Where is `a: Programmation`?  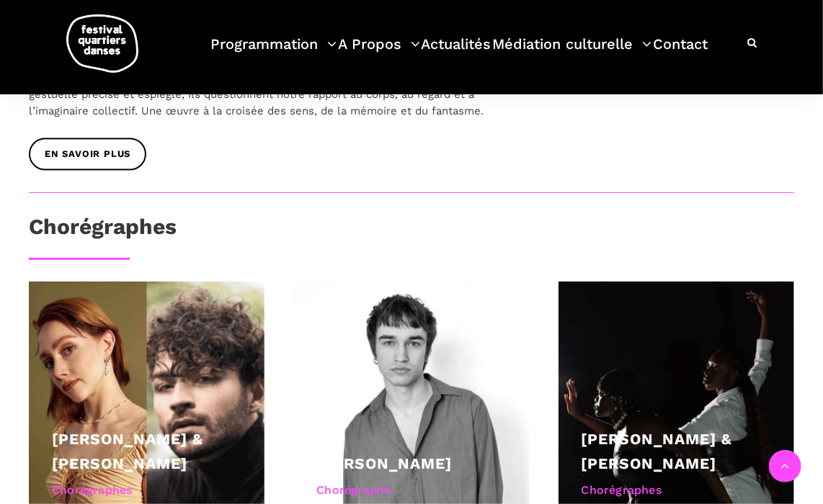
a: Programmation is located at coordinates (273, 53).